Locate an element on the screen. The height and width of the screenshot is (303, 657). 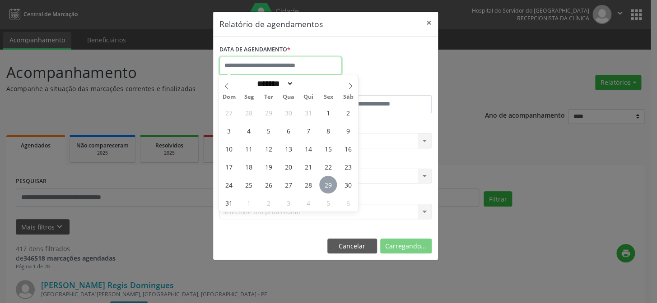
span: Julho 28, 2025 is located at coordinates (249, 112).